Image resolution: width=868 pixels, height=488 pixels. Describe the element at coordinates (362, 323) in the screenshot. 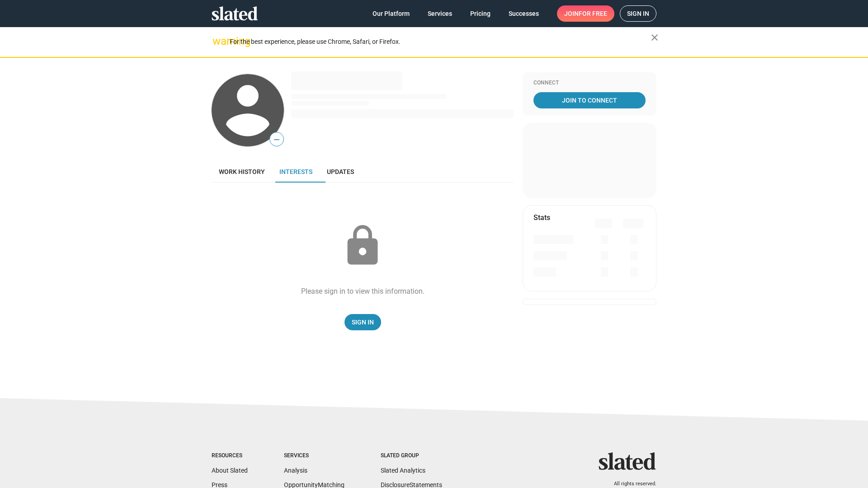

I see `span: Sign In` at that location.